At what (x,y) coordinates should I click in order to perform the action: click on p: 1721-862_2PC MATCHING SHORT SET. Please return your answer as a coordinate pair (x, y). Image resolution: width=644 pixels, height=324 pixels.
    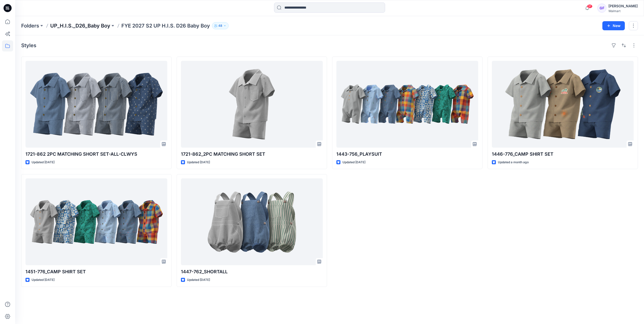
    Looking at the image, I should click on (252, 154).